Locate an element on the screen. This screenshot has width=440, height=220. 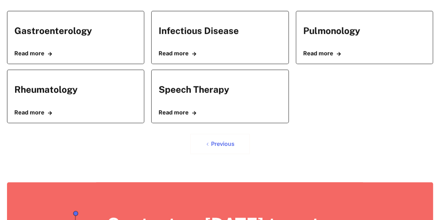
div: List is located at coordinates (220, 138).